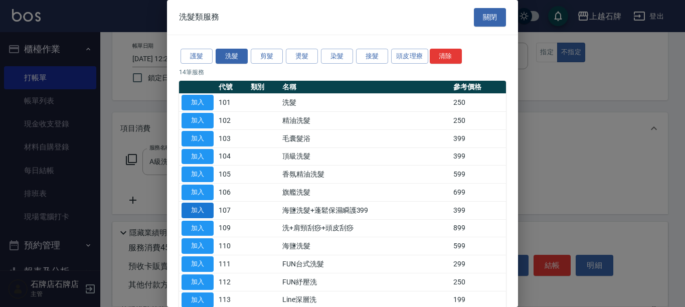  What do you see at coordinates (337, 56) in the screenshot?
I see `button: 染髮` at bounding box center [337, 56].